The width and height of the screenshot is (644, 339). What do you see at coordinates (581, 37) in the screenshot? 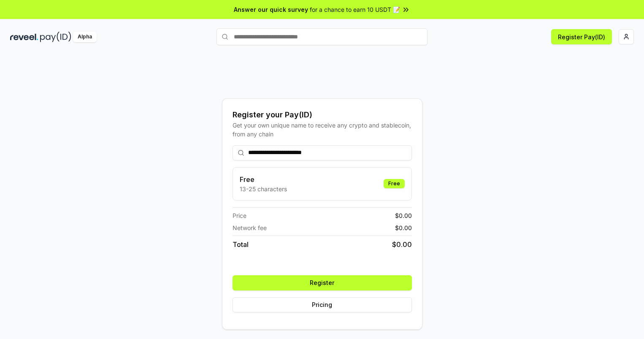
I see `button: Register Pay(ID)` at bounding box center [581, 37].